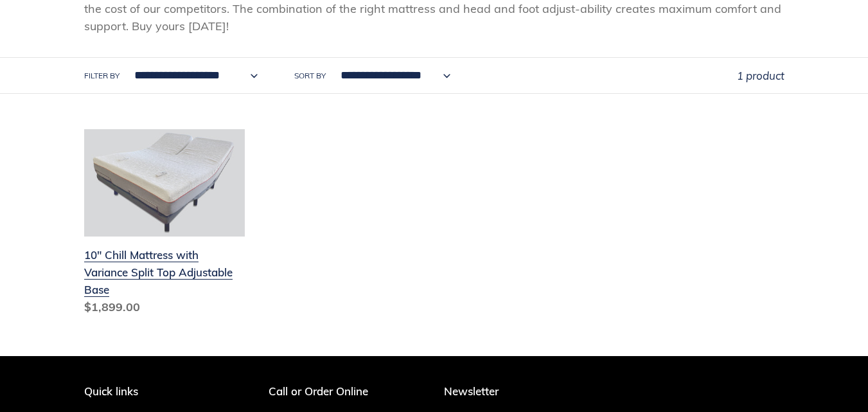  Describe the element at coordinates (165, 225) in the screenshot. I see `a: 10" Chill Mattress with Variance Split Top Adjustable Base` at that location.